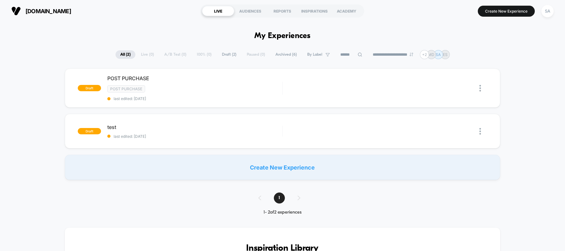 This screenshot has height=251, width=565. Describe the element at coordinates (315, 54) in the screenshot. I see `span: By Label` at that location.